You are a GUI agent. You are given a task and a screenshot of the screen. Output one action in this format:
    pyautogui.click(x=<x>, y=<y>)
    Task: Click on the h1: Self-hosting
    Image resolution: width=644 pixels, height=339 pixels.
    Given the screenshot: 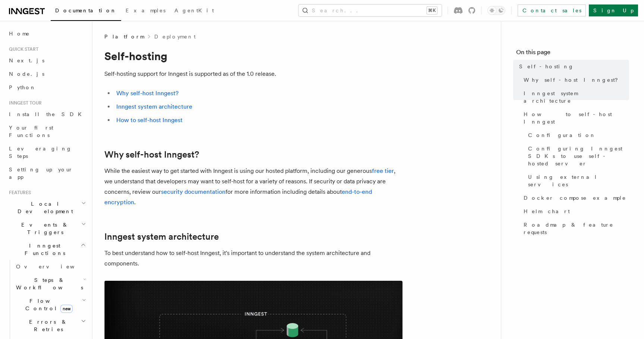 What is the action you would take?
    pyautogui.click(x=253, y=56)
    